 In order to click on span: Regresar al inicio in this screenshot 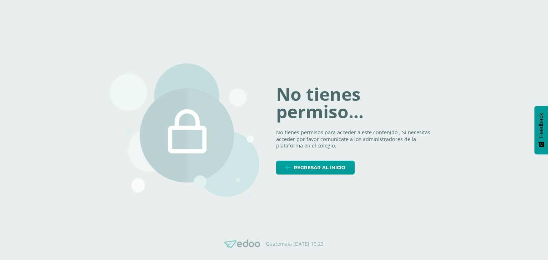, I will do `click(319, 168)`.